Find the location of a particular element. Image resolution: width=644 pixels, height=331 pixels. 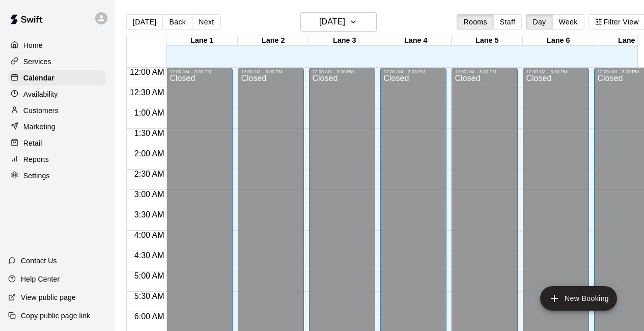

span: 6:00 AM is located at coordinates (149, 316).